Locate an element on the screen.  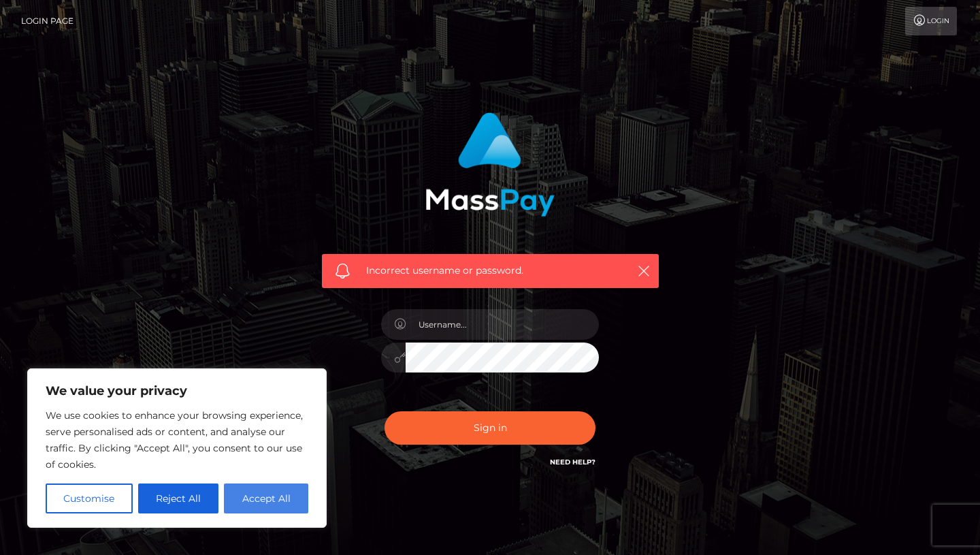
button: Sign in is located at coordinates (490, 428).